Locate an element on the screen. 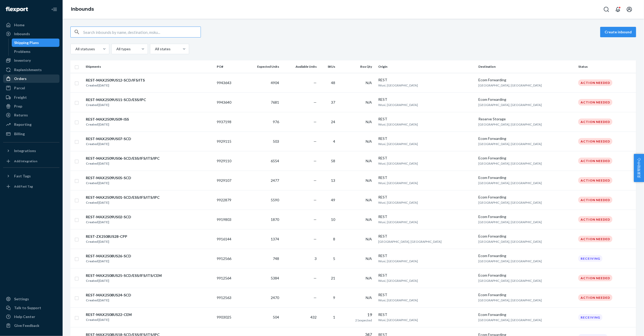 This screenshot has width=644, height=336. div: REST-MAX2509US12-SCD/IFS/ITS is located at coordinates (116, 80).